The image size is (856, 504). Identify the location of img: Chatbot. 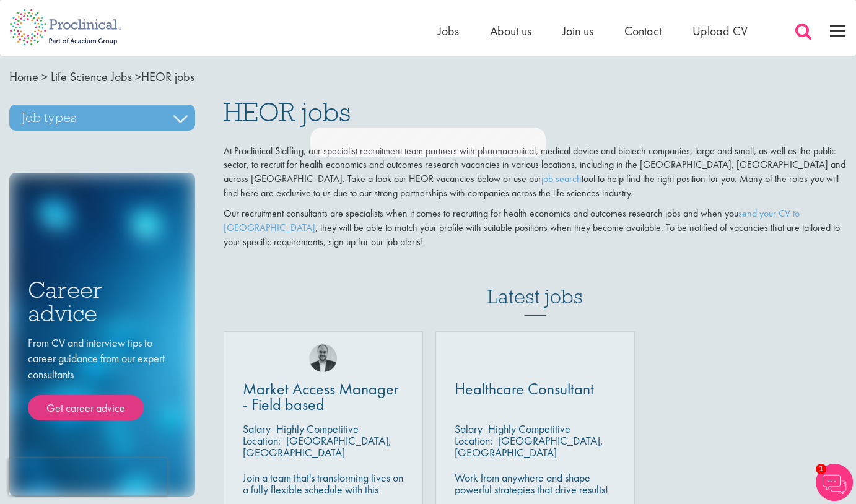
(834, 482).